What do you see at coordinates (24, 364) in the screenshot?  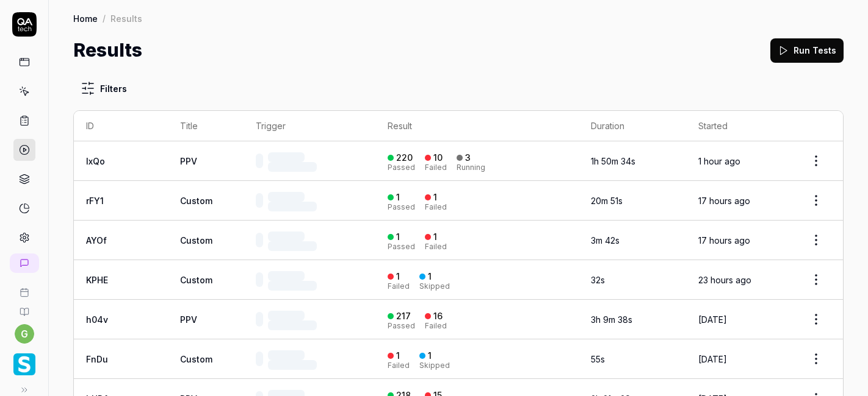 I see `img: Smartlinx Logo` at bounding box center [24, 364].